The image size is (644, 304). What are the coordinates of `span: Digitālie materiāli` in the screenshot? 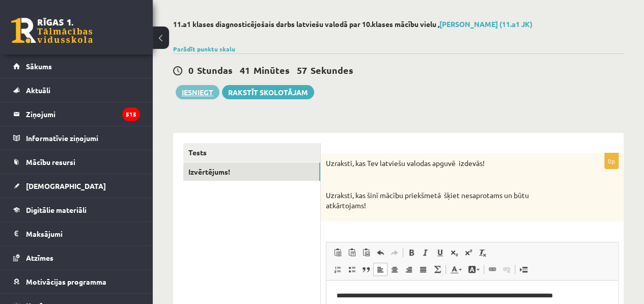 It's located at (56, 210).